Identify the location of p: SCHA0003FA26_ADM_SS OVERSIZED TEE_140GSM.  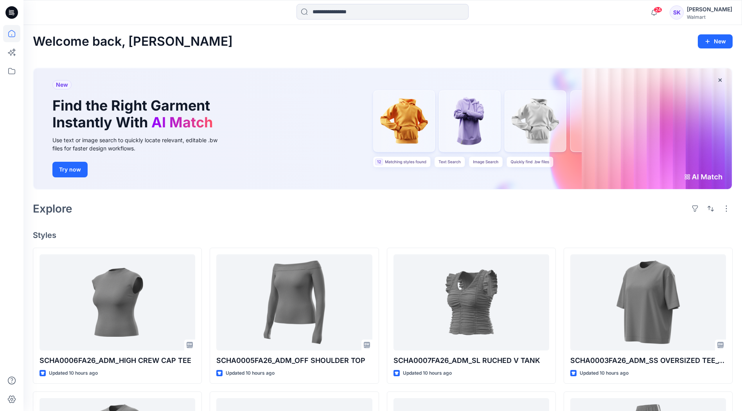
(648, 361).